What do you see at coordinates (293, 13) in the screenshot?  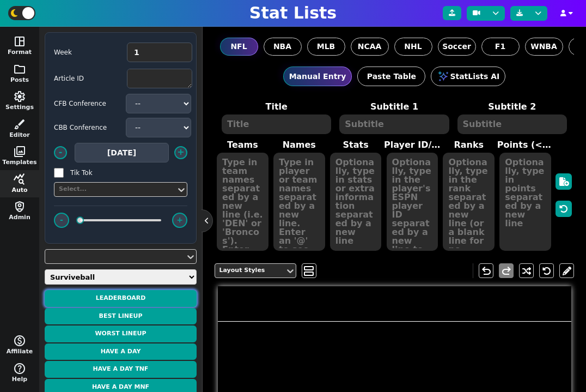 I see `h1: Stat Lists` at bounding box center [293, 13].